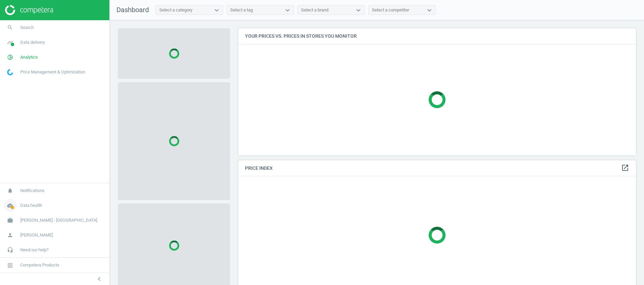  What do you see at coordinates (10, 205) in the screenshot?
I see `i: cloud_done` at bounding box center [10, 205].